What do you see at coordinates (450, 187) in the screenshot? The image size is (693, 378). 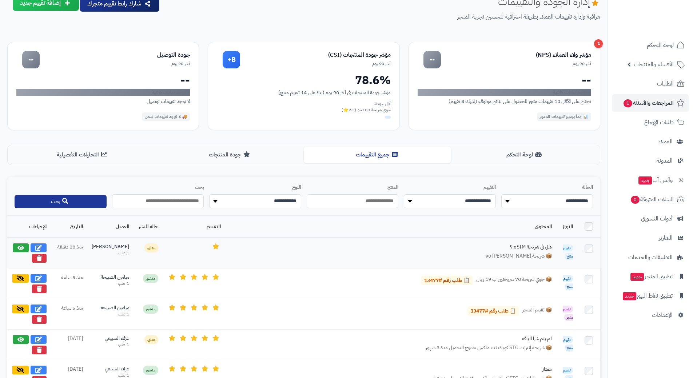 I see `label: التقييم` at bounding box center [450, 187].